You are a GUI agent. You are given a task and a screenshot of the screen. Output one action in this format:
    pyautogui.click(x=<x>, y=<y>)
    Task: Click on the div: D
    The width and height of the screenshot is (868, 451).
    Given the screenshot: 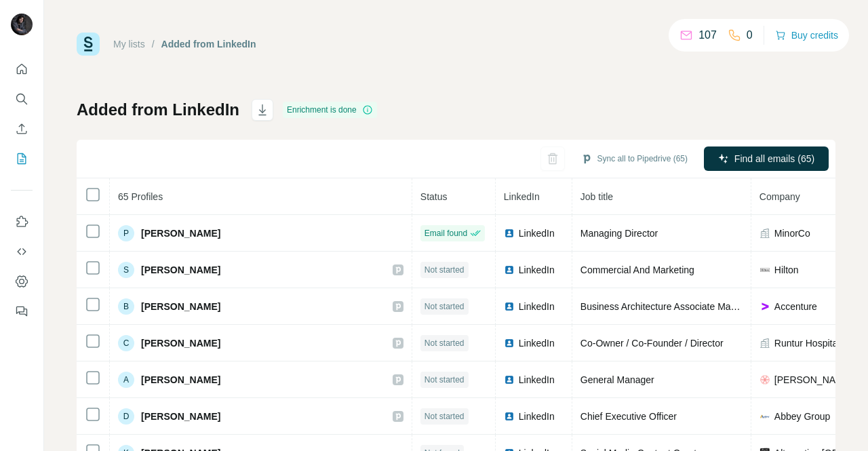 What is the action you would take?
    pyautogui.click(x=126, y=417)
    